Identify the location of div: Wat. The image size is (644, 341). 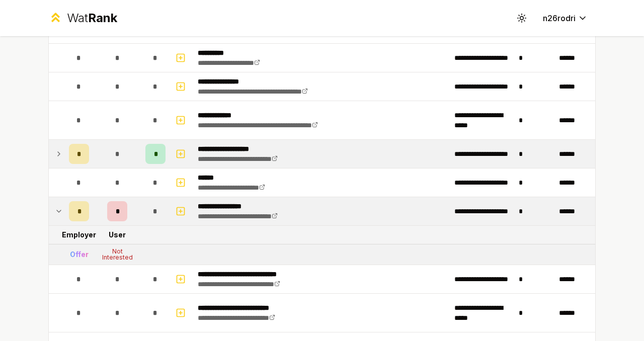
(92, 18).